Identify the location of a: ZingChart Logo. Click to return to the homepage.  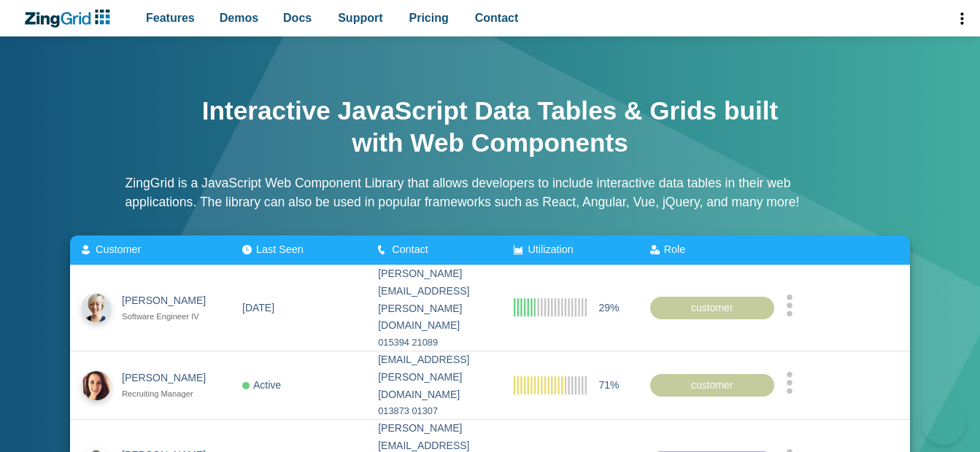
(70, 18).